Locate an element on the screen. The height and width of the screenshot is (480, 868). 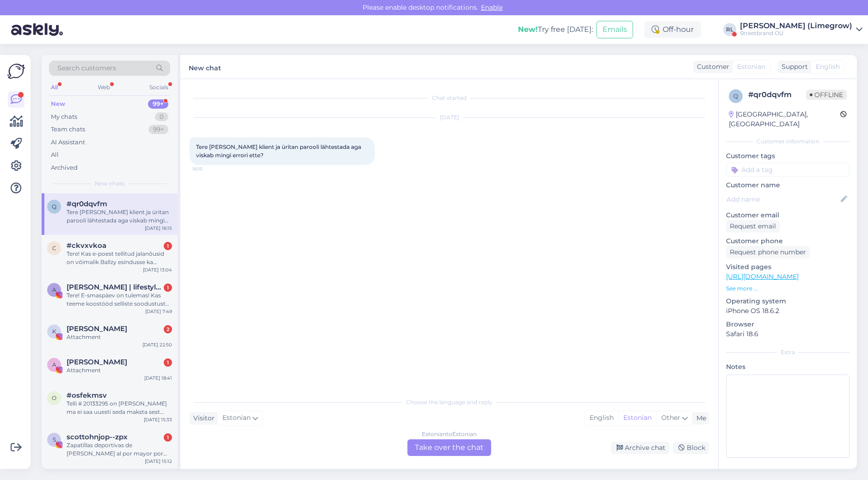
div: Archived is located at coordinates (64, 168).